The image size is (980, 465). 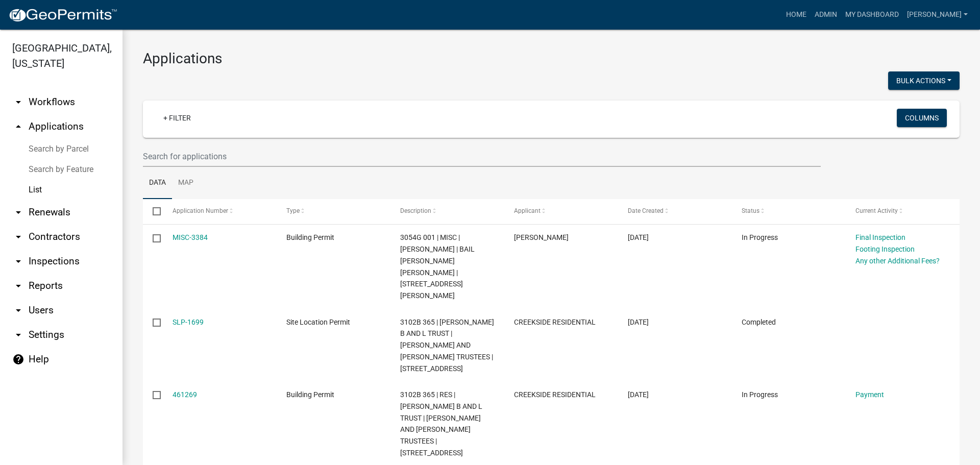 I want to click on a: My Dashboard, so click(x=872, y=15).